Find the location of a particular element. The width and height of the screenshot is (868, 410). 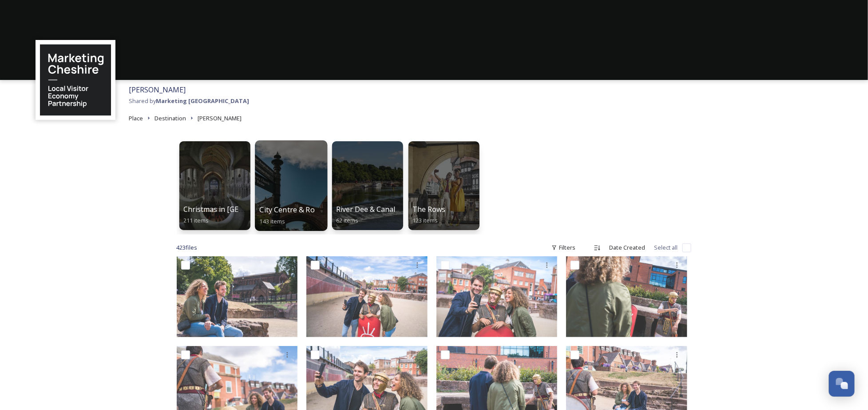

img: Commercial_Photographer_Chester_Ioan_Said_Photography_060-Ioan%20Said.jpg is located at coordinates (496, 297).